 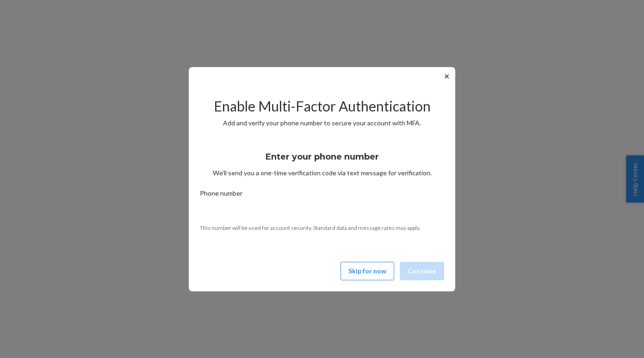 What do you see at coordinates (322, 157) in the screenshot?
I see `h3: Enter your phone number` at bounding box center [322, 157].